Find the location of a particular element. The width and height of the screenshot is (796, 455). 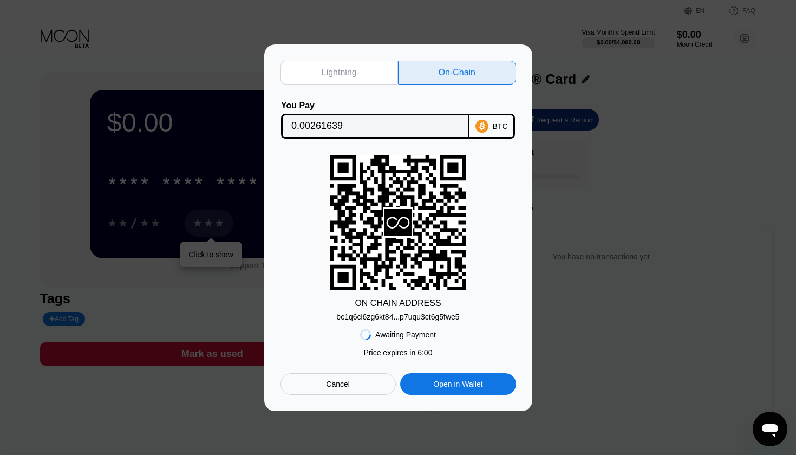

div: ON CHAIN ADDRESS is located at coordinates (398, 303).